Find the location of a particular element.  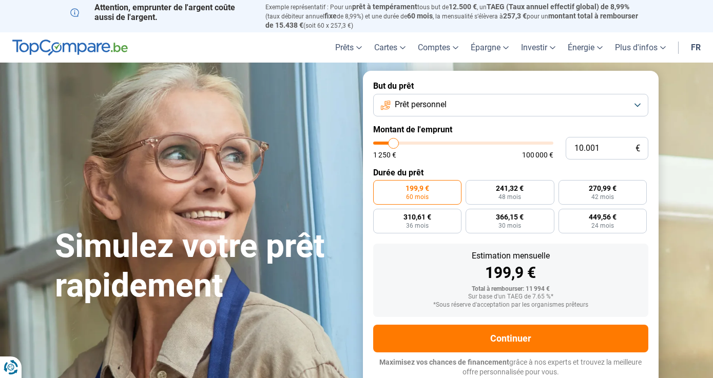

span: 366,15 € is located at coordinates (510, 217).